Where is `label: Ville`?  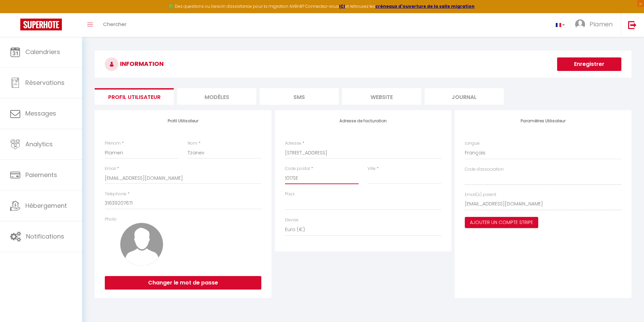
label: Ville is located at coordinates (372, 169).